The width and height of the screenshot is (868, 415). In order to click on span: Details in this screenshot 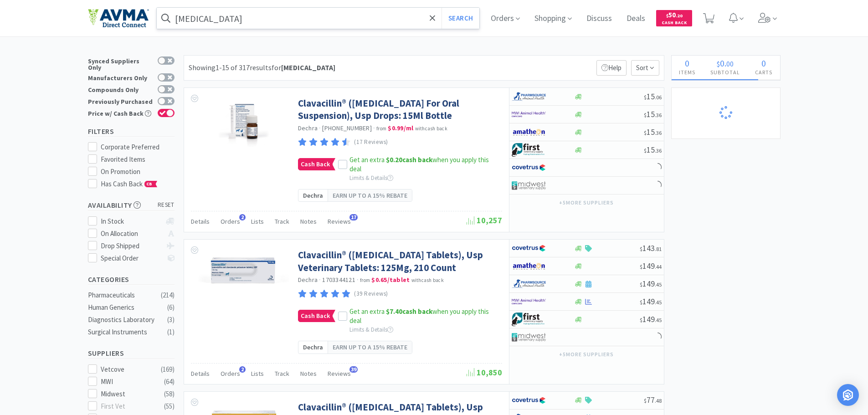, I will do `click(200, 374)`.